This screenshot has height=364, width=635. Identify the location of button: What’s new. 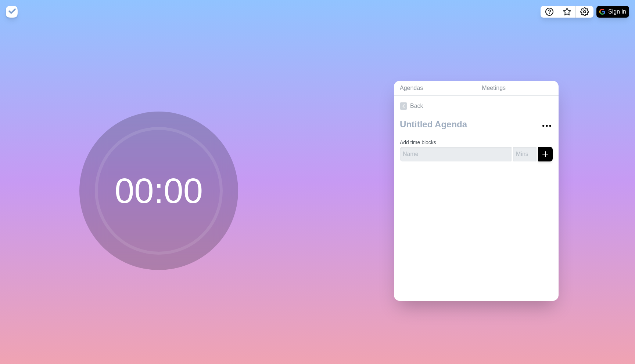
(567, 12).